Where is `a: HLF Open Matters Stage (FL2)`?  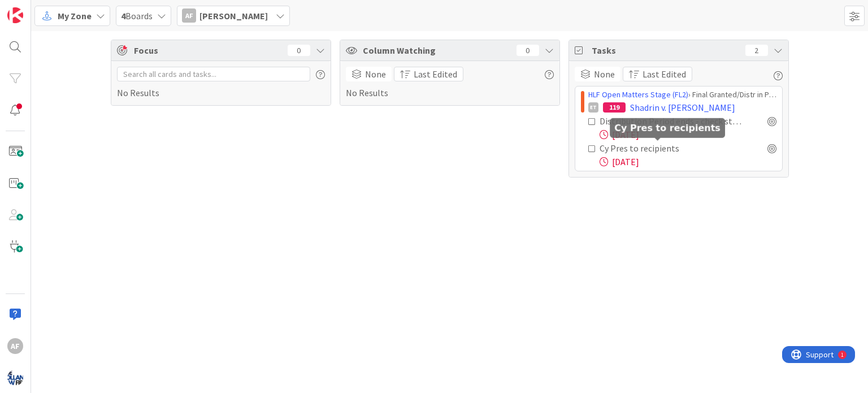
a: HLF Open Matters Stage (FL2) is located at coordinates (638, 94).